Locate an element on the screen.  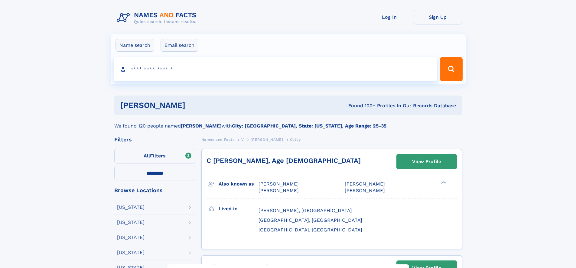
button: Search Button is located at coordinates (451, 69).